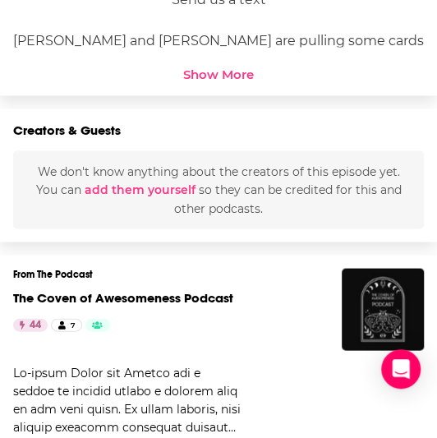  I want to click on img: The Coven of Awesomeness Podcast, so click(383, 309).